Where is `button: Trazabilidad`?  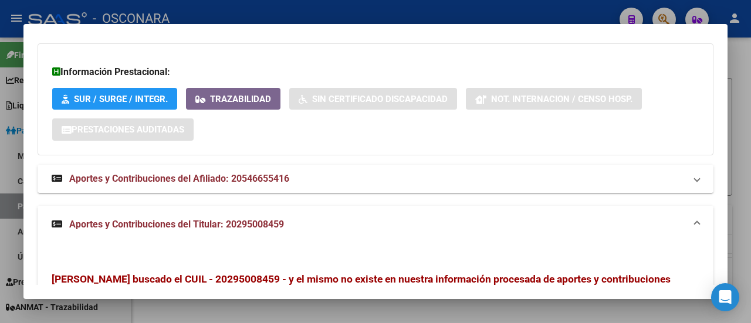 button: Trazabilidad is located at coordinates (233, 99).